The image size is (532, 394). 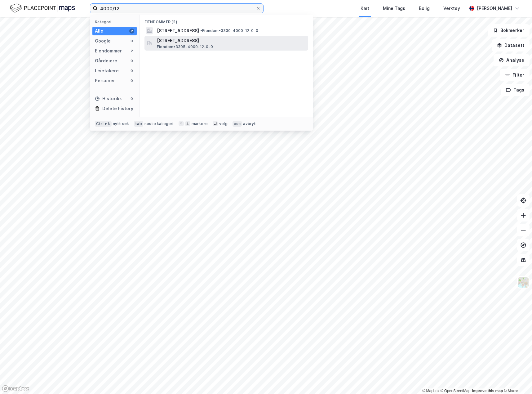 What do you see at coordinates (424, 8) in the screenshot?
I see `div: Bolig` at bounding box center [424, 8].